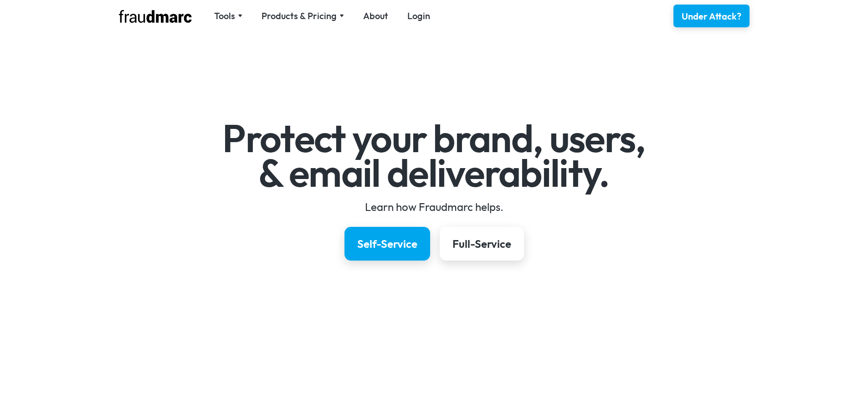 The image size is (868, 415). What do you see at coordinates (375, 16) in the screenshot?
I see `a: About` at bounding box center [375, 16].